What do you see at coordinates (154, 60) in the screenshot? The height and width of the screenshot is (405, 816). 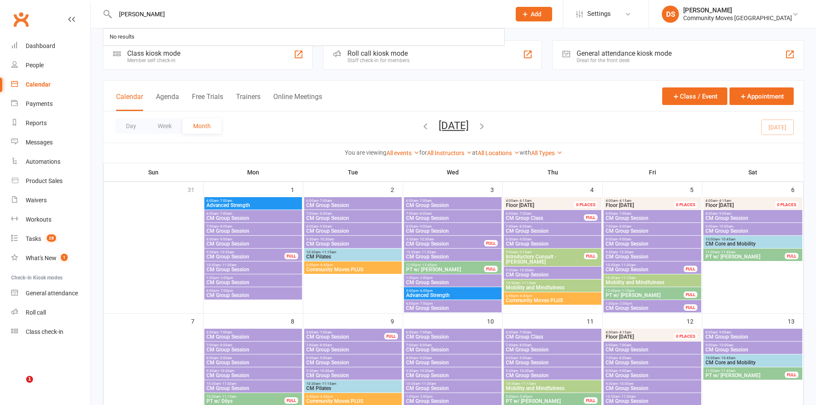 I see `div: Member self check-in` at bounding box center [154, 60].